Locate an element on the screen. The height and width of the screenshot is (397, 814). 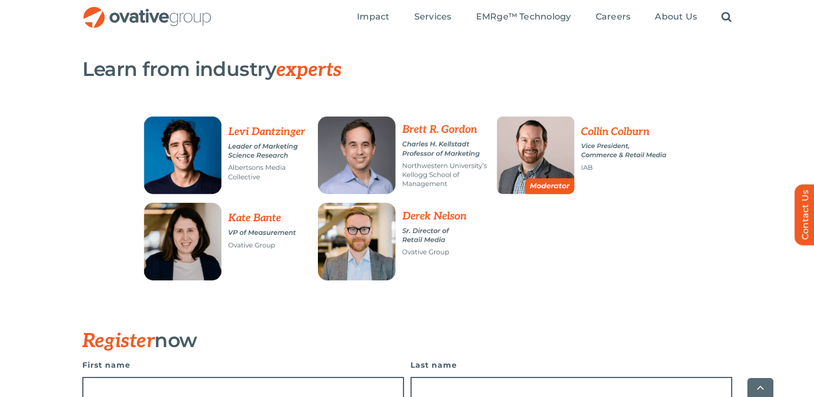
a: OG_Full_horizontal_RGB is located at coordinates (147, 10).